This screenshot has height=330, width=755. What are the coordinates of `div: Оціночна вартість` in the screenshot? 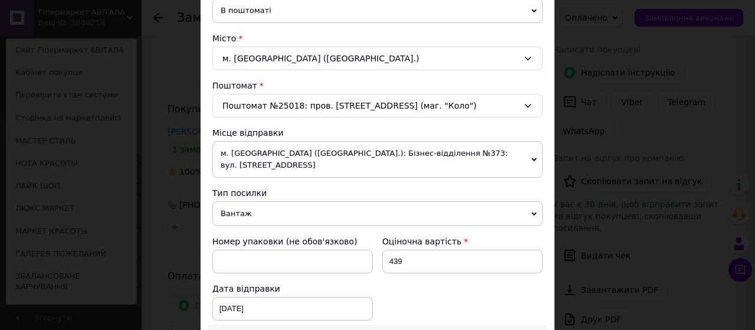 It's located at (462, 241).